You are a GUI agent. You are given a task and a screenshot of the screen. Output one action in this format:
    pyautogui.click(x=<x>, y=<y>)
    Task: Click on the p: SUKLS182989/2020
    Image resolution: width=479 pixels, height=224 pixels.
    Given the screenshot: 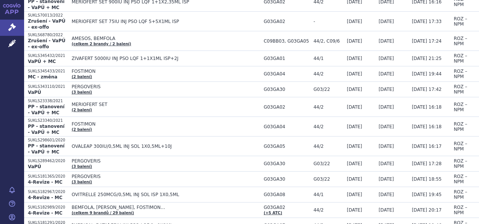 What is the action you would take?
    pyautogui.click(x=48, y=207)
    